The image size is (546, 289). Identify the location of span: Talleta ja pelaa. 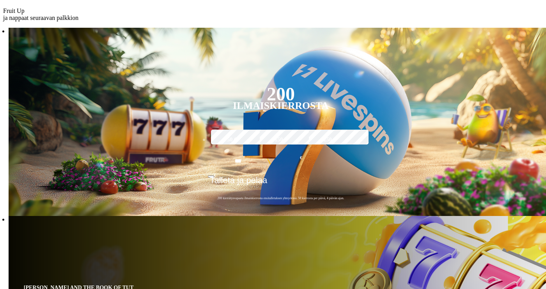
(239, 183).